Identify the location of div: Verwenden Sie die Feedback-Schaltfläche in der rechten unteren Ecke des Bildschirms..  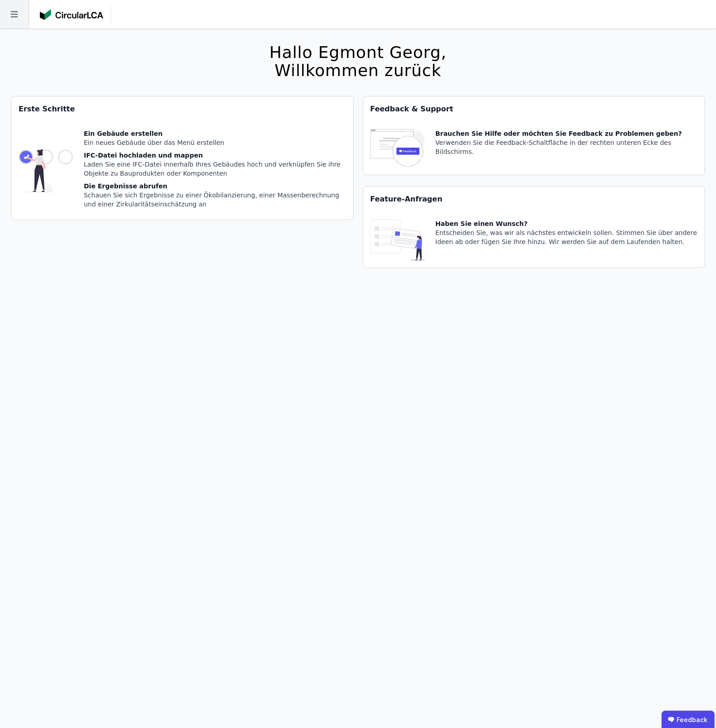
(567, 147).